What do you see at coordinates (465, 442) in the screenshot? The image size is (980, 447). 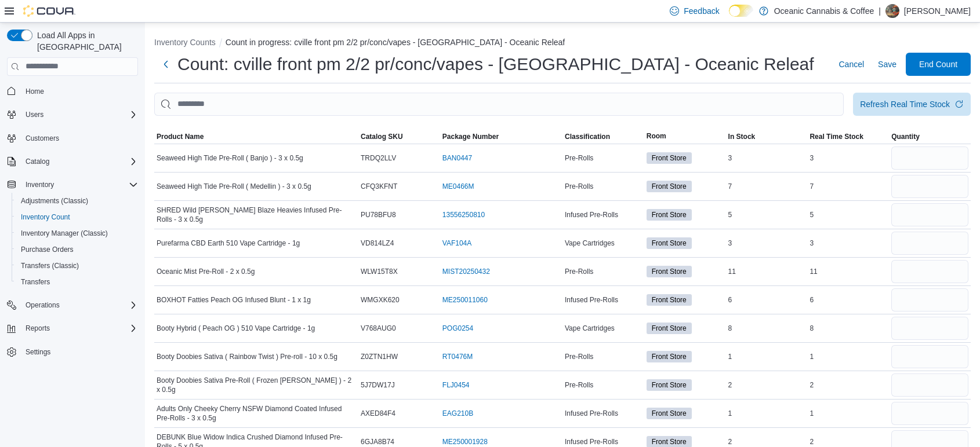 I see `a: ME250001928` at bounding box center [465, 442].